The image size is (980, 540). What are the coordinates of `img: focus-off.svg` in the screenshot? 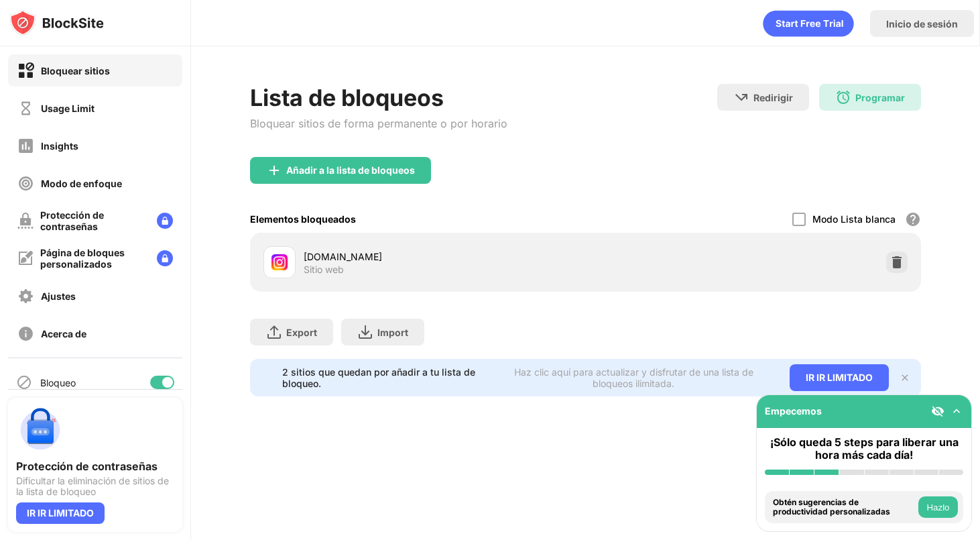 It's located at (26, 183).